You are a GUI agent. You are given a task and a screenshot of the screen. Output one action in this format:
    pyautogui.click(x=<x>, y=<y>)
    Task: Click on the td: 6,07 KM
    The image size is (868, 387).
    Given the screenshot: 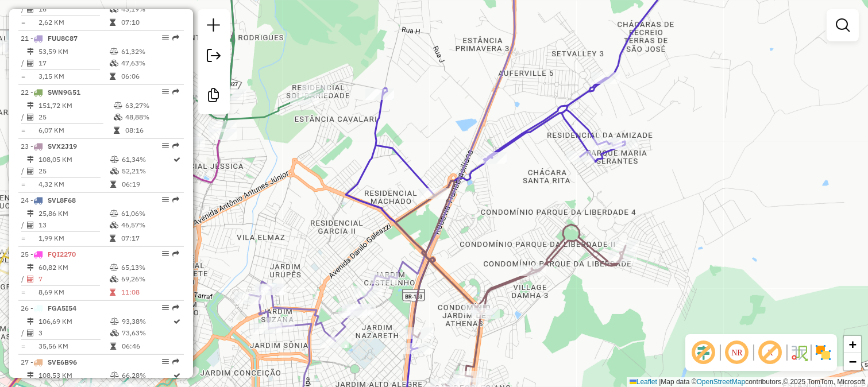 What is the action you would take?
    pyautogui.click(x=75, y=130)
    